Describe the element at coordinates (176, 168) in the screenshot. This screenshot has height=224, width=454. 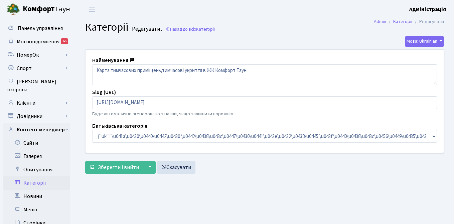
I see `a: Скасувати` at that location.